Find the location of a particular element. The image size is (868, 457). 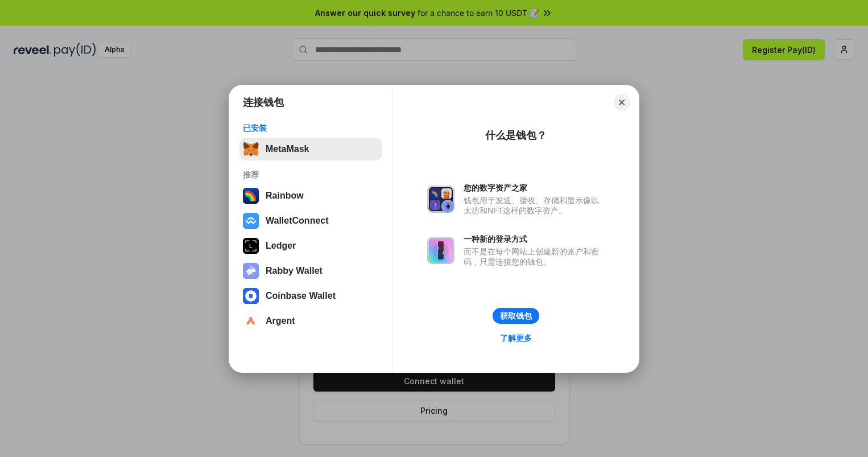

div: 什么是钱包？ is located at coordinates (516, 135).